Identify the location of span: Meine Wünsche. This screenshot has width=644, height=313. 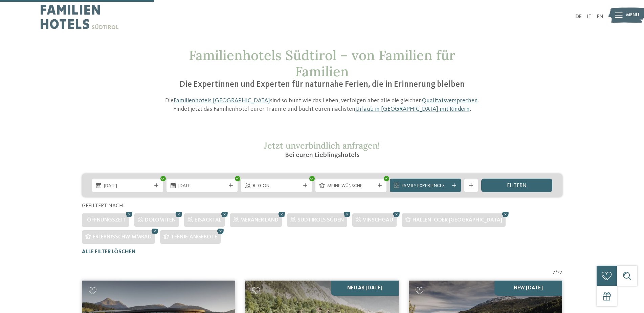
(351, 186).